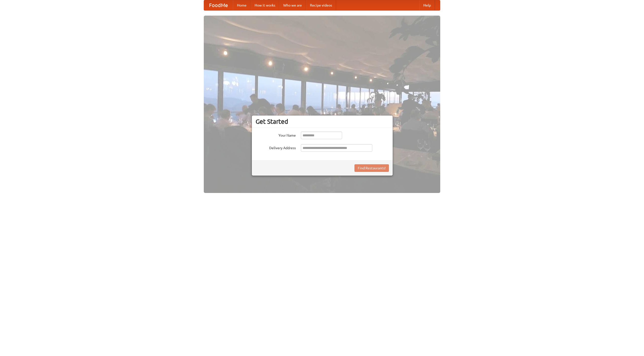  I want to click on label: Your Name, so click(276, 135).